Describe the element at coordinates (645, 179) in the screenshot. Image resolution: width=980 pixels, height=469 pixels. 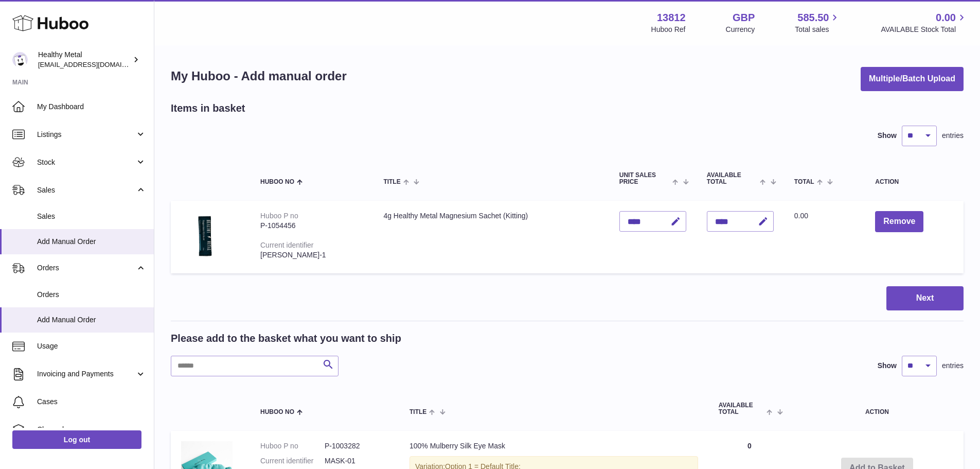
I see `span: Unit Sales Price` at that location.